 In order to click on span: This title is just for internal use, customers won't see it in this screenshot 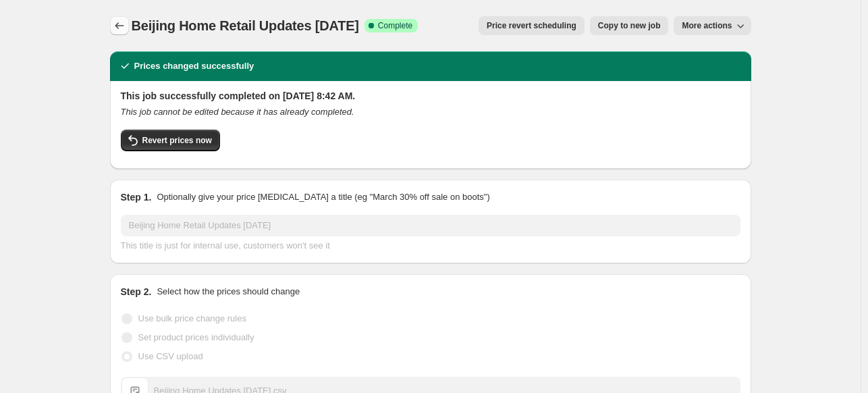, I will do `click(225, 245)`.